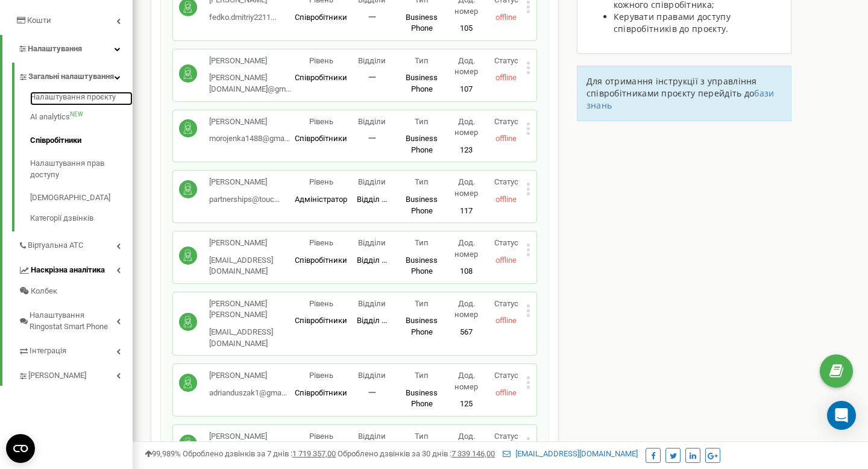 The width and height of the screenshot is (868, 469). I want to click on p: 108, so click(467, 271).